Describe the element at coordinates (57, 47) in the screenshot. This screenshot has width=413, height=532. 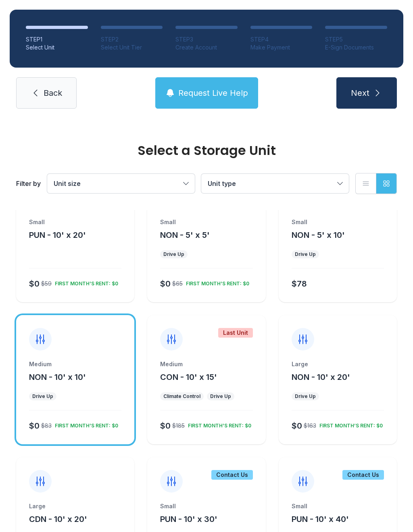
I see `div: Select Unit` at that location.